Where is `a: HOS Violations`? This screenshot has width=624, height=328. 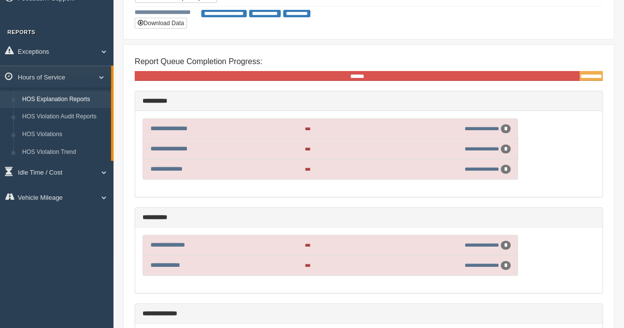 a: HOS Violations is located at coordinates (64, 135).